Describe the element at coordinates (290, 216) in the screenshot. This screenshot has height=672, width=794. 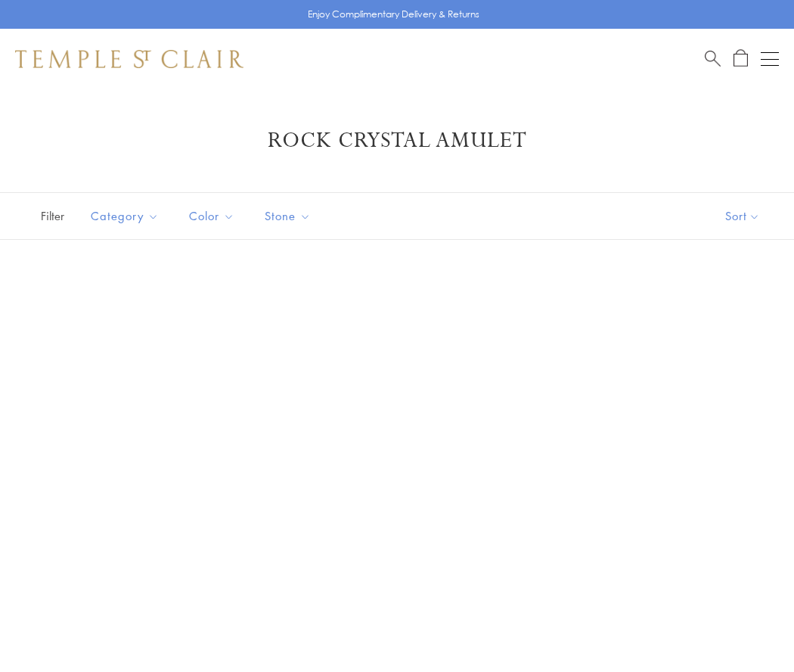
I see `span: Stone` at that location.